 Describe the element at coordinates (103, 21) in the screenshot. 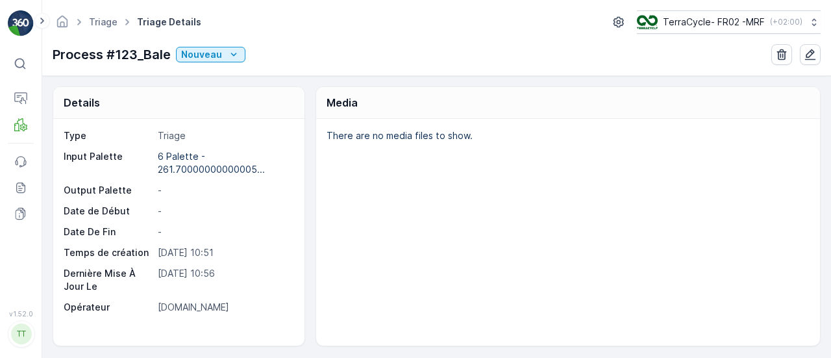

I see `a: Triage` at that location.